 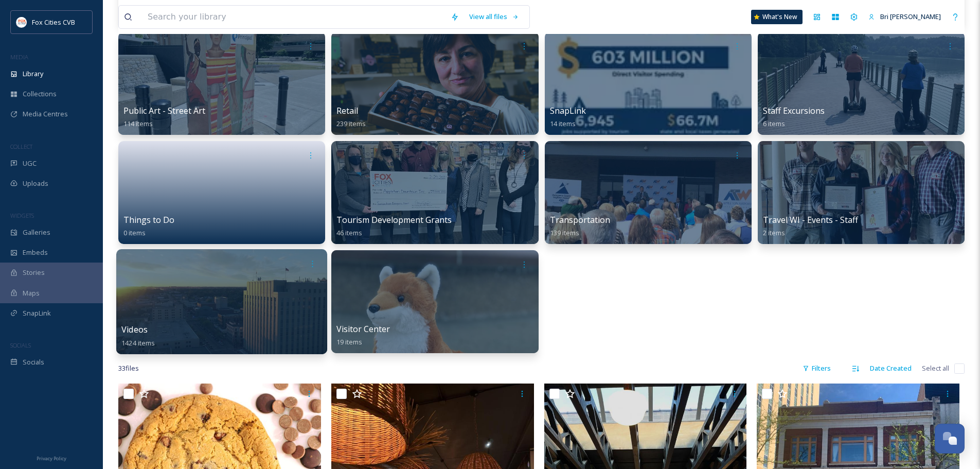 What do you see at coordinates (810, 226) in the screenshot?
I see `a: Travel WI - Events - Staff2 items` at bounding box center [810, 226].